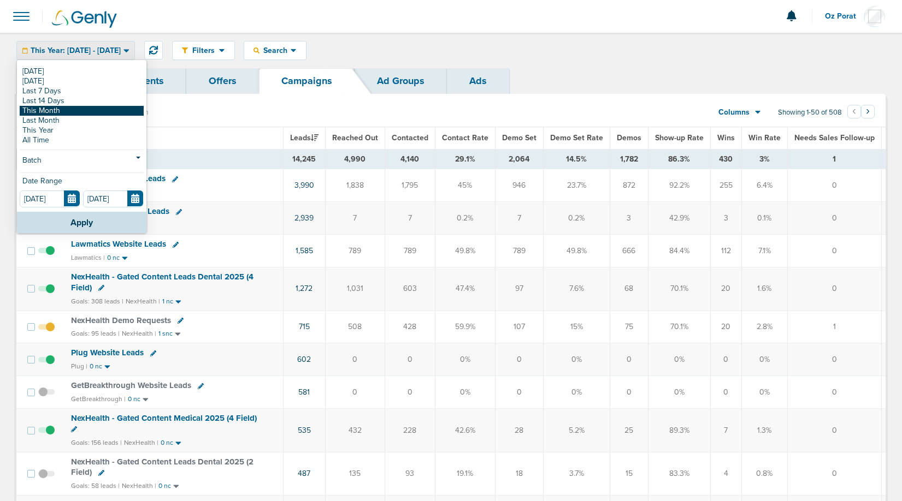 This screenshot has height=501, width=902. What do you see at coordinates (97, 302) in the screenshot?
I see `small: Goals: 308 leads |` at bounding box center [97, 302].